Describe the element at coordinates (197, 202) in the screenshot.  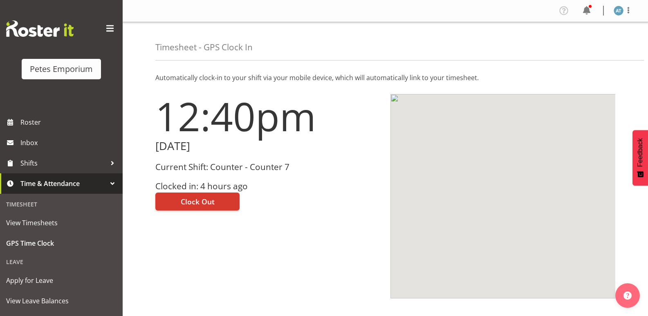
I see `button: Clock Out` at that location.